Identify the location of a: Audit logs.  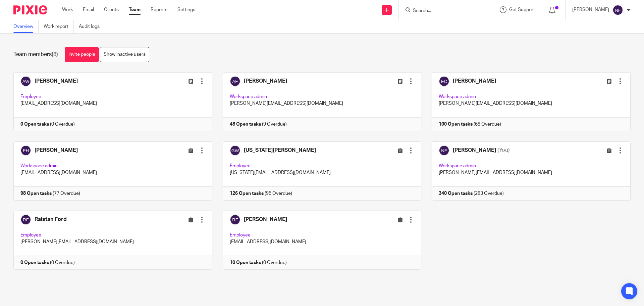
(92, 26).